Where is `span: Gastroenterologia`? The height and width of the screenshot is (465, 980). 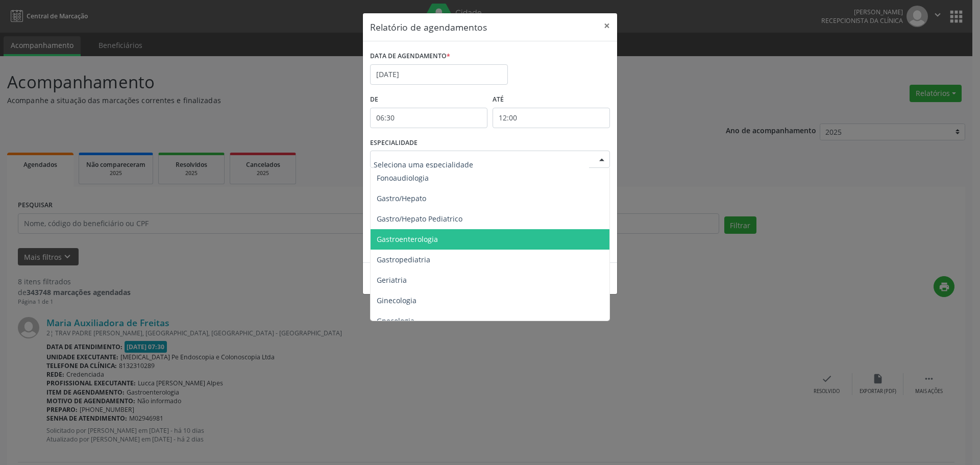 span: Gastroenterologia is located at coordinates (407, 239).